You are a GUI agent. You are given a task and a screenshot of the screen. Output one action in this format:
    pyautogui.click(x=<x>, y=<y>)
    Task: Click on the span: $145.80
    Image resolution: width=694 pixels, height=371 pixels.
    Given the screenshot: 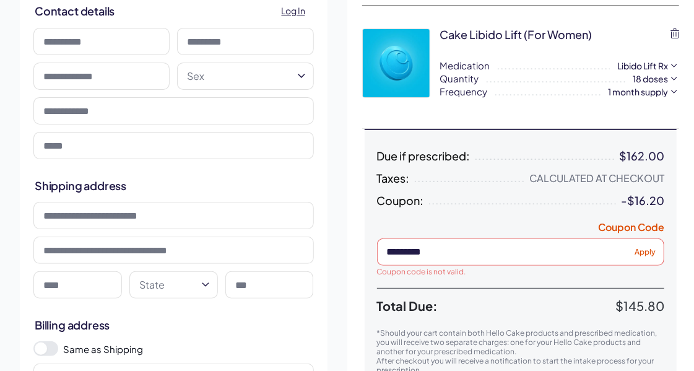 What is the action you would take?
    pyautogui.click(x=639, y=305)
    